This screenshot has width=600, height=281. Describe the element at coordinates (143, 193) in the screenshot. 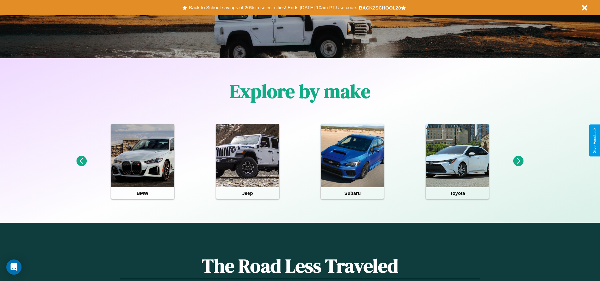

I see `h4: BMW` at that location.